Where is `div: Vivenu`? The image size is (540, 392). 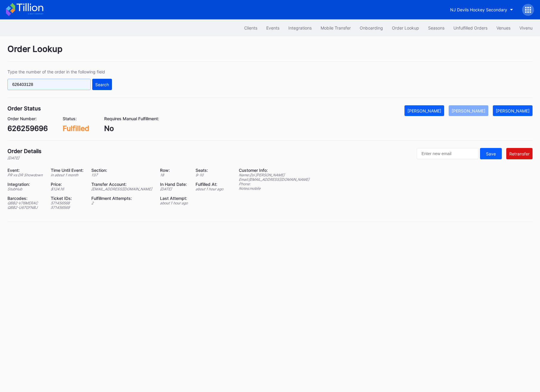 div: Vivenu is located at coordinates (526, 28).